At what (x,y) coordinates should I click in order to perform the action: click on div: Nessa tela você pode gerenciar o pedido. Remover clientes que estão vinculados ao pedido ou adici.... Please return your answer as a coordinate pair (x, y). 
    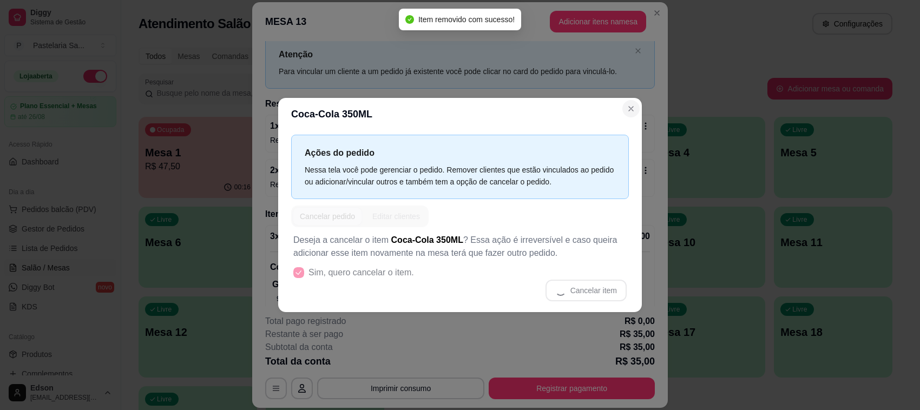
    Looking at the image, I should click on (460, 176).